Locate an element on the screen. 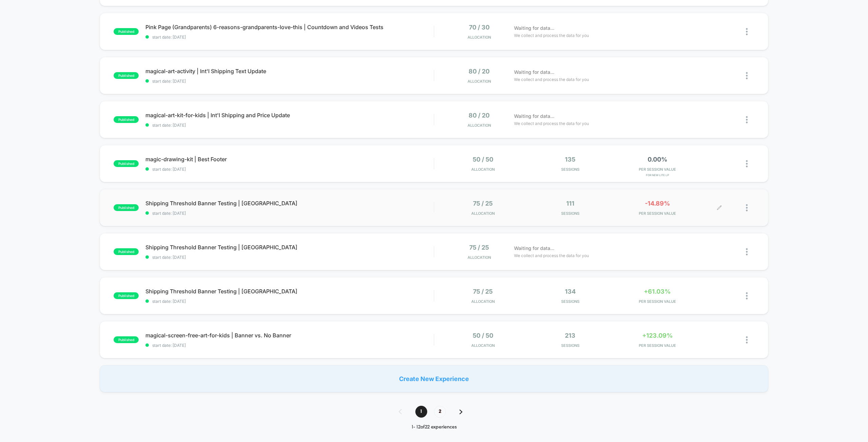  span: 135 is located at coordinates (570, 159).